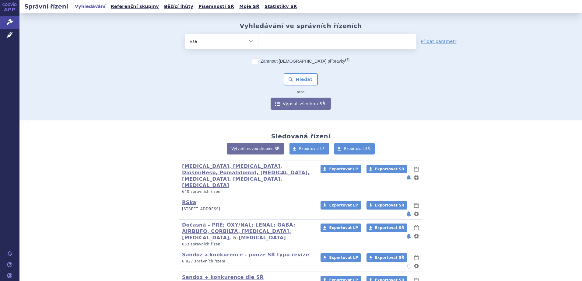 The width and height of the screenshot is (582, 281). Describe the element at coordinates (90, 6) in the screenshot. I see `a: Vyhledávání` at that location.